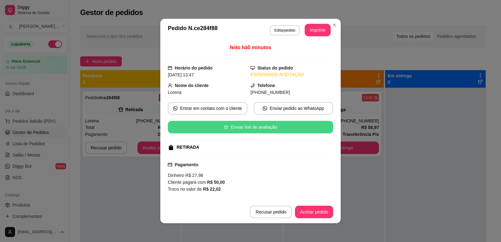 The width and height of the screenshot is (501, 242). I want to click on button: Aceitar pedido, so click(314, 212).